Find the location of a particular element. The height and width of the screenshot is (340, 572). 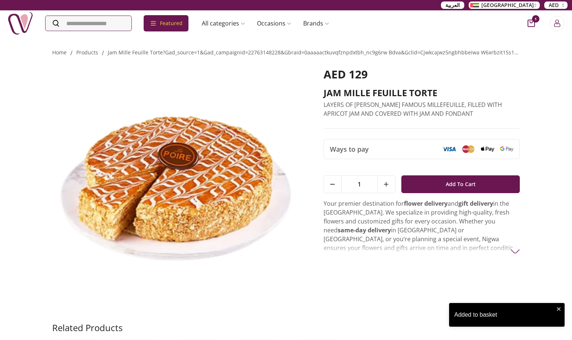

span: العربية is located at coordinates (453, 5).